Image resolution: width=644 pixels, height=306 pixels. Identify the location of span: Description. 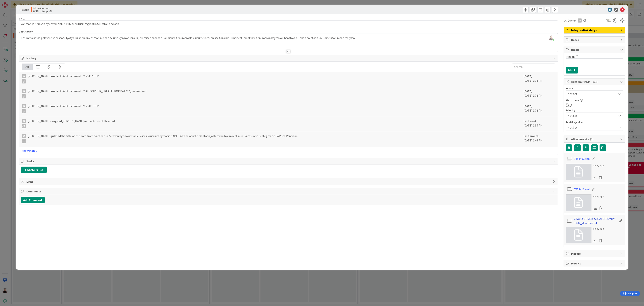
(26, 32).